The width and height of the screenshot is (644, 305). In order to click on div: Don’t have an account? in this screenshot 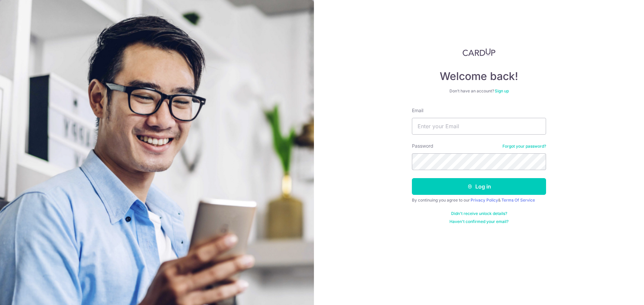, I will do `click(479, 91)`.